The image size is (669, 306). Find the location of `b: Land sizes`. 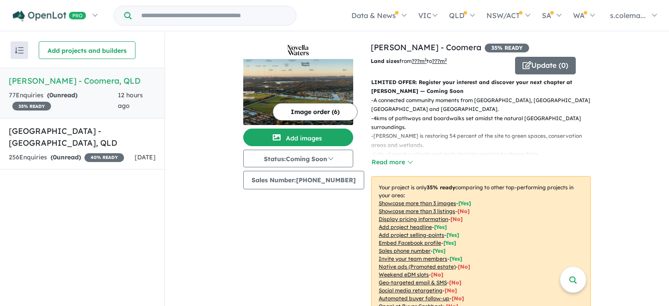

b: Land sizes is located at coordinates (385, 61).